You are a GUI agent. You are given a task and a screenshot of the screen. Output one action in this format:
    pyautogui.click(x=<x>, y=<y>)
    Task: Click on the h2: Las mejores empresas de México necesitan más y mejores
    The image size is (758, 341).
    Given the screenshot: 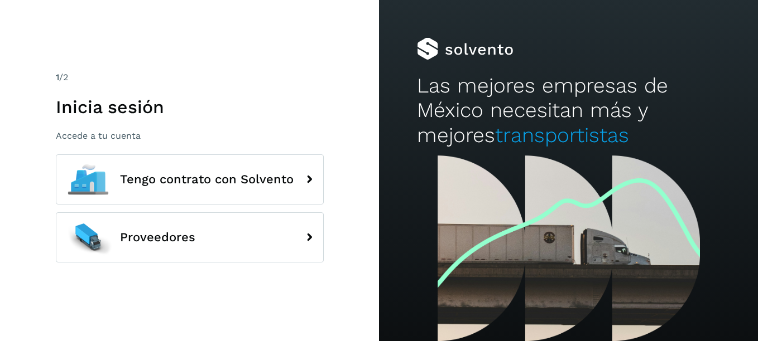 What is the action you would take?
    pyautogui.click(x=568, y=110)
    